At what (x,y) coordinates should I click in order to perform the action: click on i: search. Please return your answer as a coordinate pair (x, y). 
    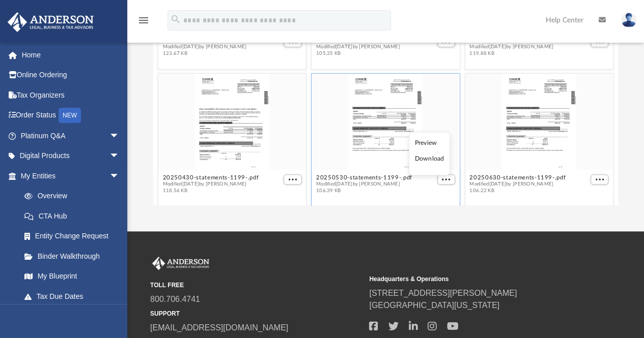
    Looking at the image, I should click on (176, 19).